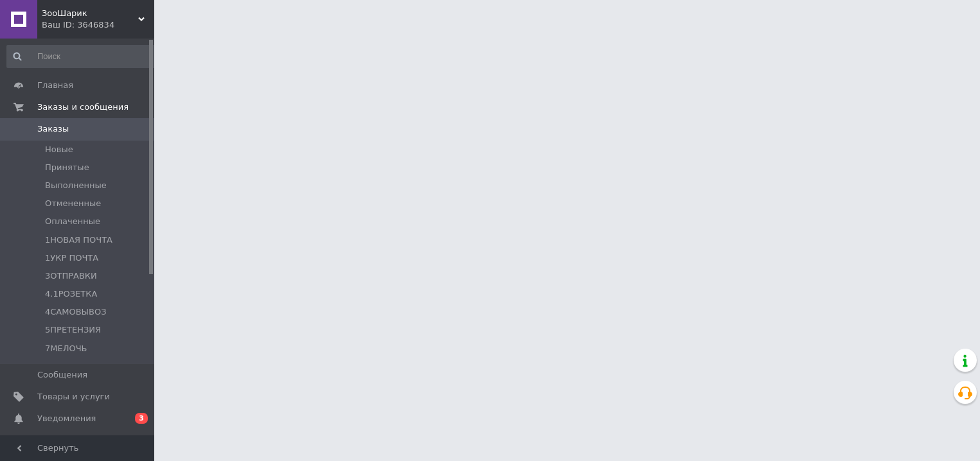  What do you see at coordinates (83, 56) in the screenshot?
I see `input: Поиск` at bounding box center [83, 56].